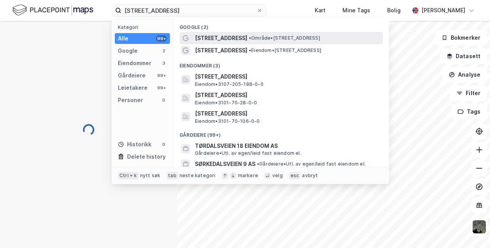 The image size is (490, 248). Describe the element at coordinates (469, 112) in the screenshot. I see `button: Tags` at that location.